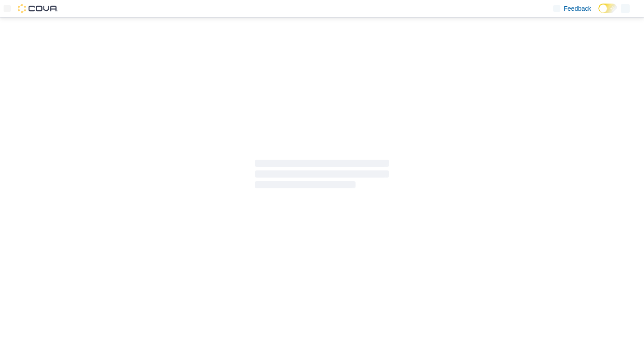  What do you see at coordinates (598, 13) in the screenshot?
I see `span: Dark Mode` at bounding box center [598, 13].